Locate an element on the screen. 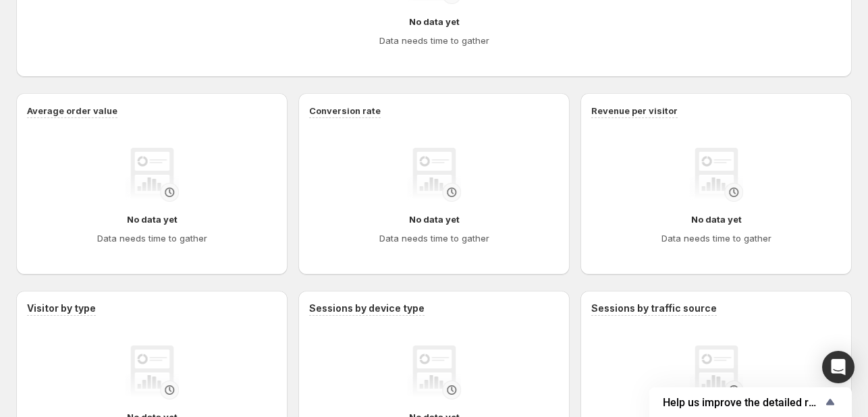 The width and height of the screenshot is (868, 417). h3: Conversion rate is located at coordinates (345, 111).